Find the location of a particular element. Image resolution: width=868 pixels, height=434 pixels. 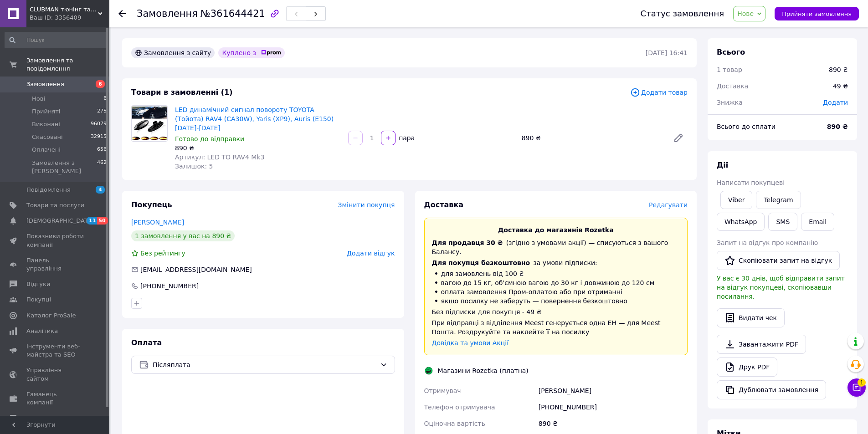

span: Покупці is located at coordinates (39, 299).